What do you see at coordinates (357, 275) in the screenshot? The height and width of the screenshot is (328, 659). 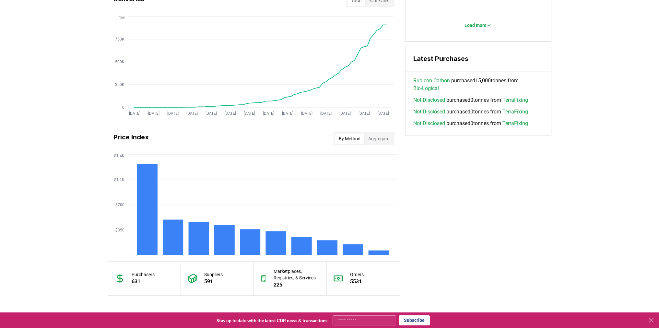 I see `p: Orders` at bounding box center [357, 275].